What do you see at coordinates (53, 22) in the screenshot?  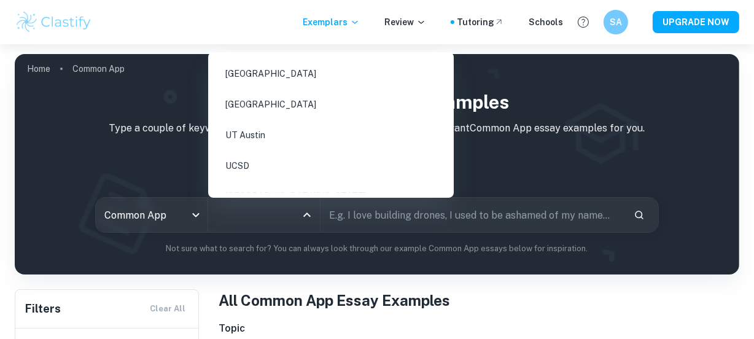 I see `img: Clastify logo` at bounding box center [53, 22].